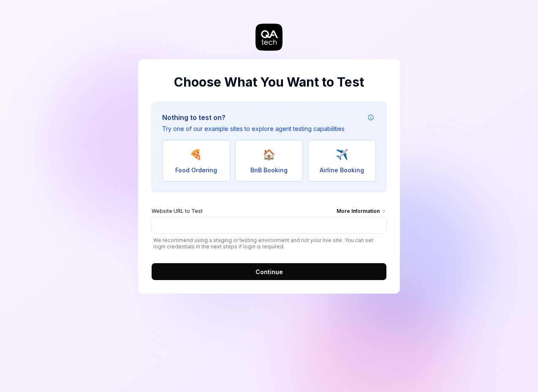 The height and width of the screenshot is (392, 538). Describe the element at coordinates (196, 170) in the screenshot. I see `span: Food Ordering` at that location.